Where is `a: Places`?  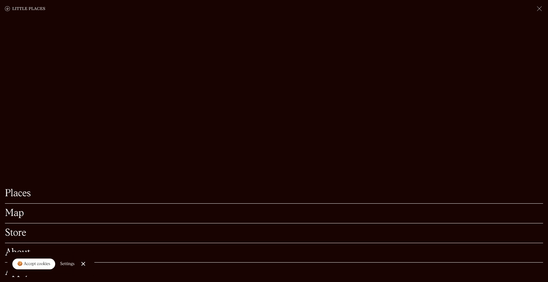 a: Places is located at coordinates (274, 193).